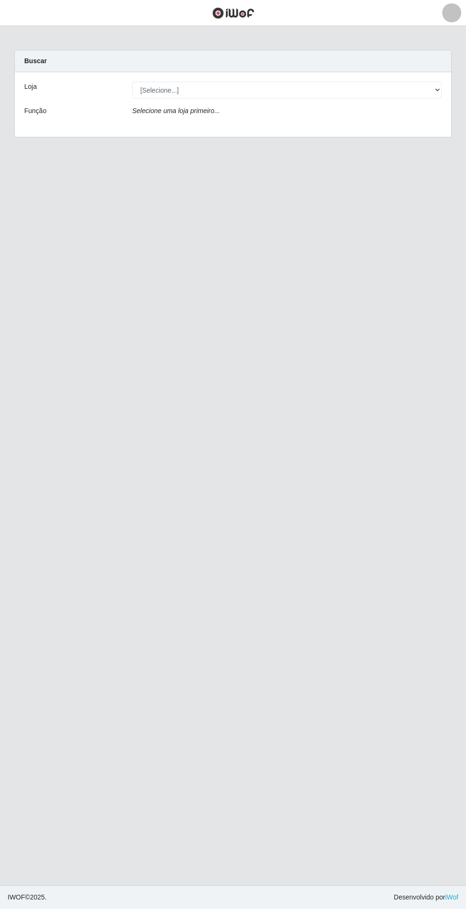 The width and height of the screenshot is (466, 909). What do you see at coordinates (27, 897) in the screenshot?
I see `span: © 2025 .` at bounding box center [27, 897].